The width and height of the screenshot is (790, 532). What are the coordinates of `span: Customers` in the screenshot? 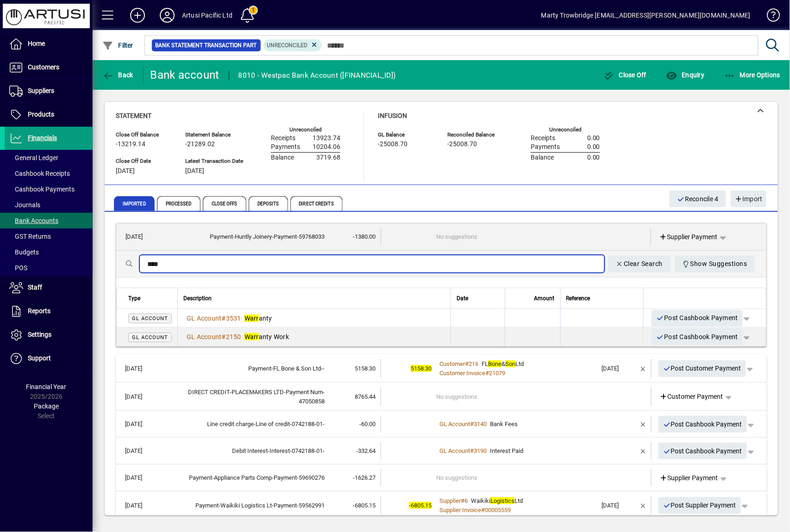 It's located at (43, 67).